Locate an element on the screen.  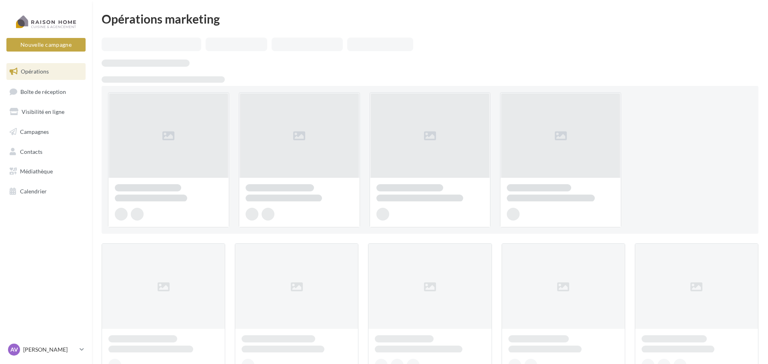
span: Visibilité en ligne is located at coordinates (43, 112).